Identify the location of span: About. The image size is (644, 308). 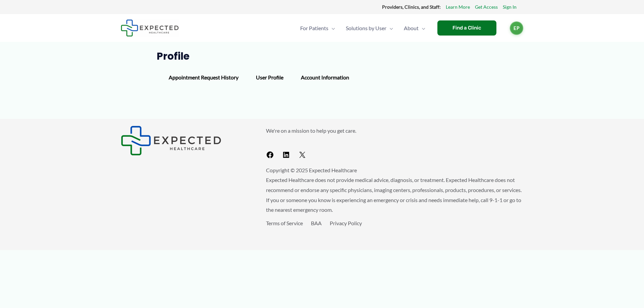
(411, 28).